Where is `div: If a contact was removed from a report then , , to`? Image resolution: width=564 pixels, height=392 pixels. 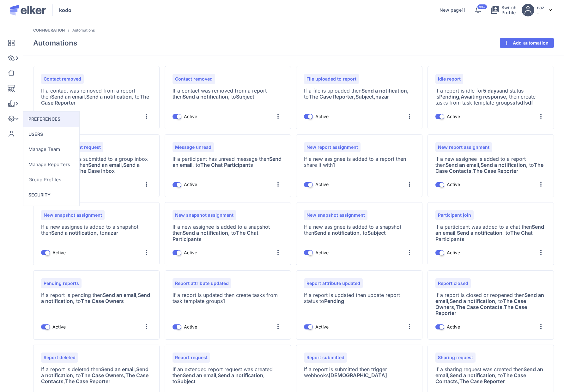 div: If a contact was removed from a report then , , to is located at coordinates (97, 97).